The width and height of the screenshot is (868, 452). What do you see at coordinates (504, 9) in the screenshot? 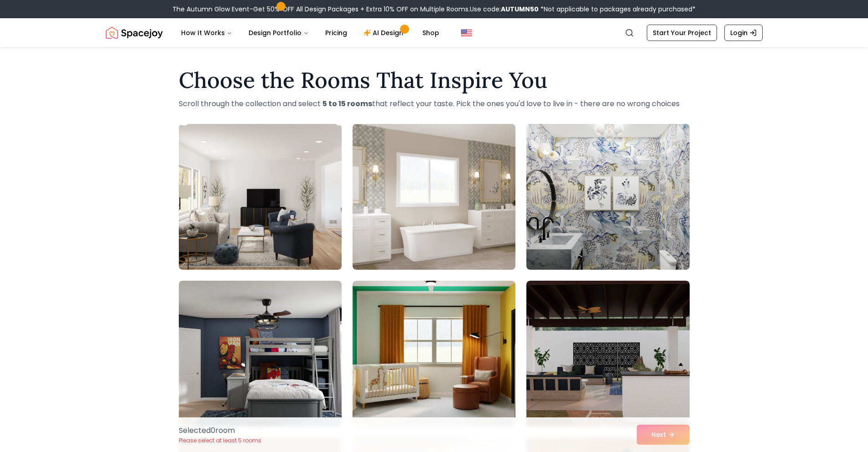
I see `span: Use code:` at bounding box center [504, 9].